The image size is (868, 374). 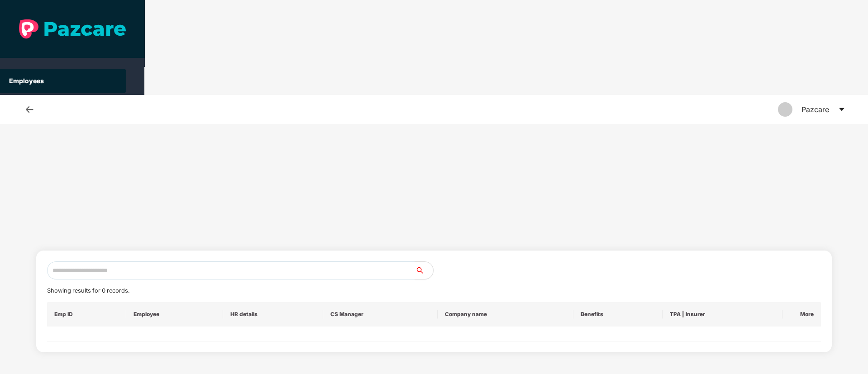 What do you see at coordinates (506, 314) in the screenshot?
I see `th: Company name` at bounding box center [506, 314].